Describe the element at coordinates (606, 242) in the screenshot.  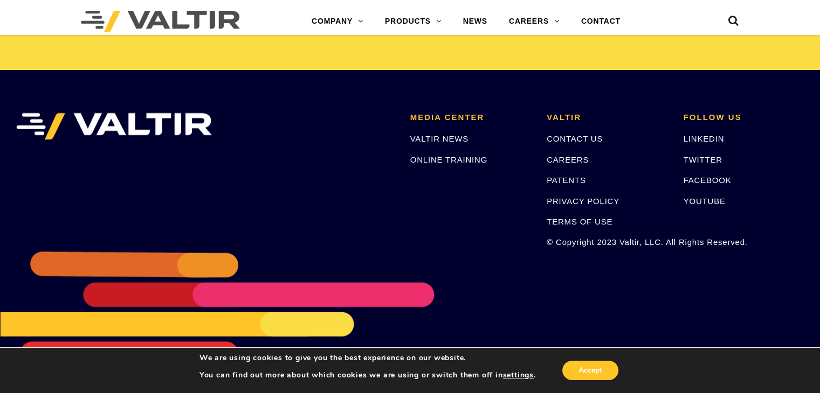
I see `p: © Copyright 2023 Valtir, LLC. All Rights Reserved.` at that location.